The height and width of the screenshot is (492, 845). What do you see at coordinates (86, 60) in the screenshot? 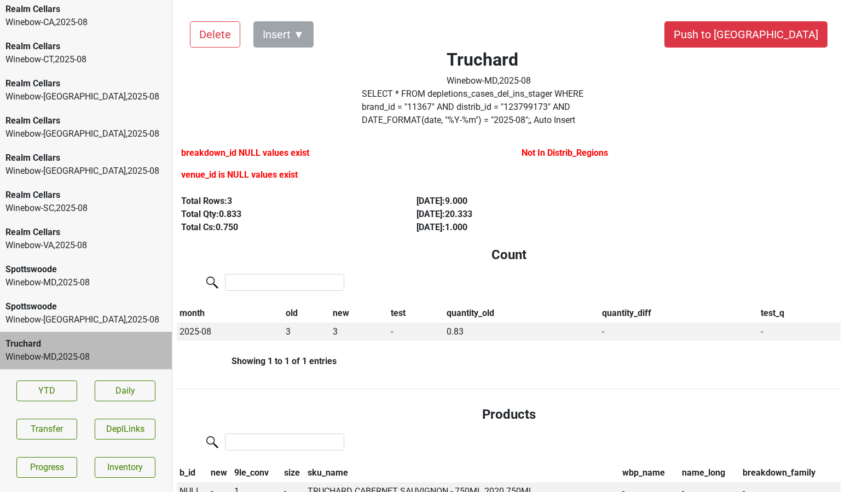
I see `div: Winebow-CT , 2025 - 08` at bounding box center [86, 60].